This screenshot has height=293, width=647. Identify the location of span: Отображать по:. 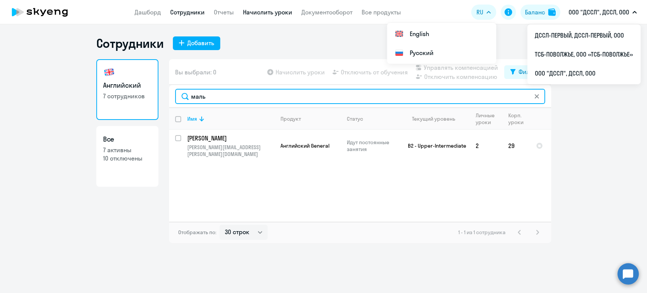
(197, 232).